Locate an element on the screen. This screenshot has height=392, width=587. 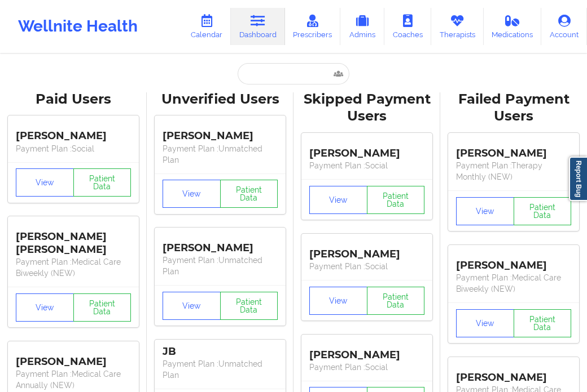
a: Coaches is located at coordinates (407, 26).